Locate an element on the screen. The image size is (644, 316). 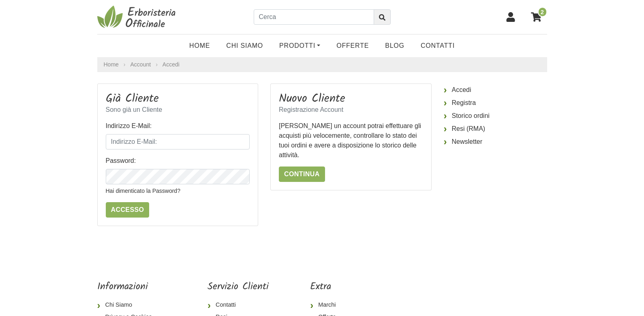
span: 2 is located at coordinates (542, 12).